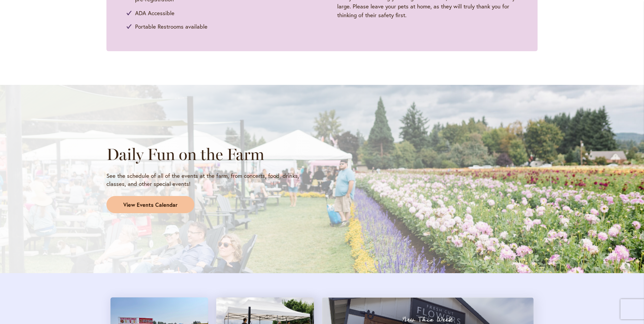  Describe the element at coordinates (211, 154) in the screenshot. I see `h2: Daily Fun on the Farm` at that location.